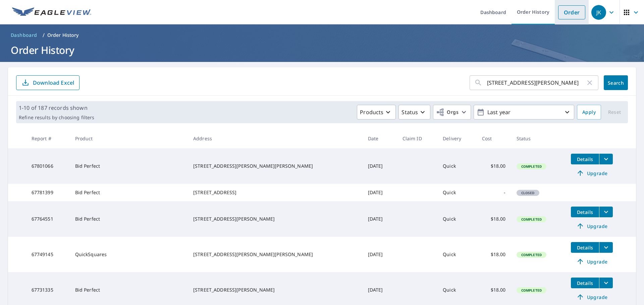 The image size is (644, 305). Describe the element at coordinates (48, 255) in the screenshot. I see `td: 67749145` at that location.